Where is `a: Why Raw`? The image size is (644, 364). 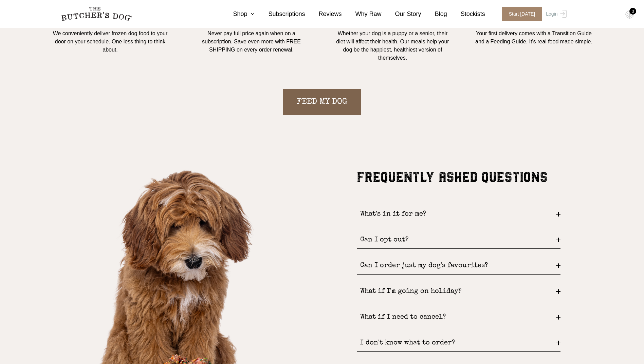
a: Why Raw is located at coordinates (362, 14).